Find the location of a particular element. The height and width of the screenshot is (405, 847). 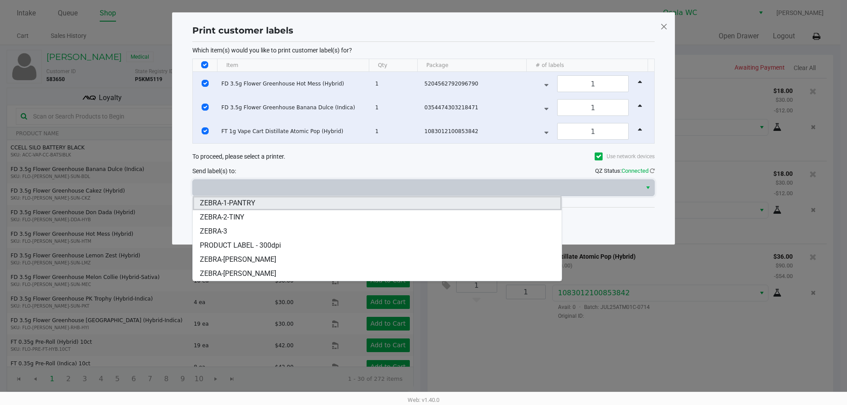

input: Select All Rows is located at coordinates (205, 65).